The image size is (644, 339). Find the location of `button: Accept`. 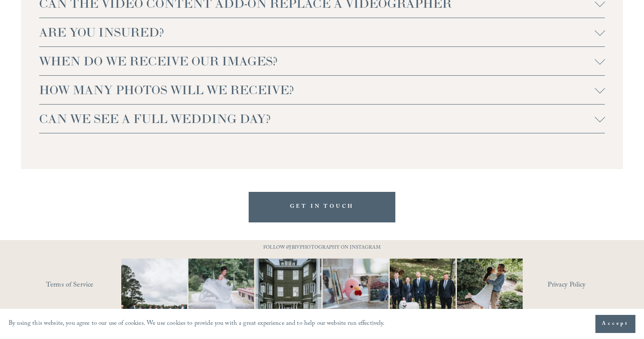

button: Accept is located at coordinates (615, 324).